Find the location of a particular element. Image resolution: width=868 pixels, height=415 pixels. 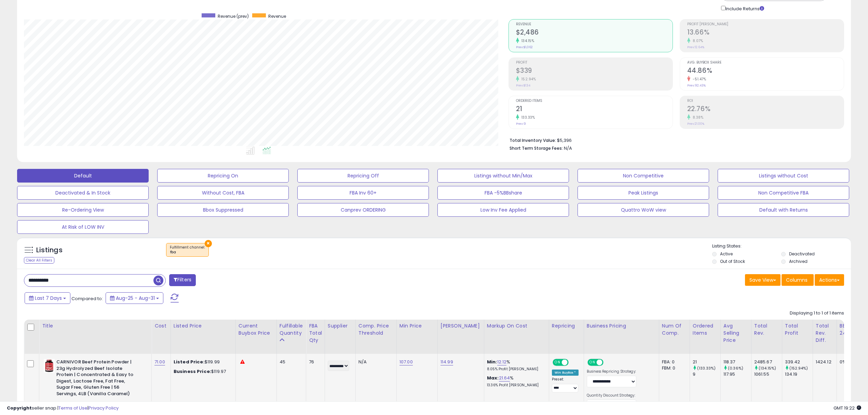

div: Total Profit is located at coordinates (797, 329).